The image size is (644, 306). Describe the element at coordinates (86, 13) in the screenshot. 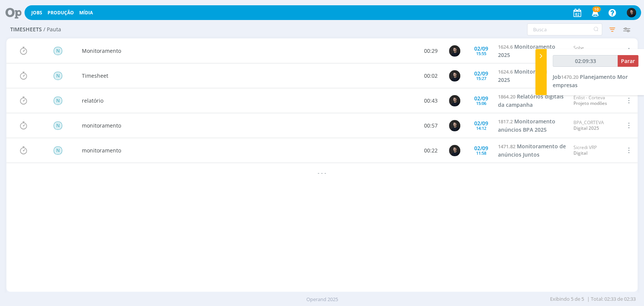

I see `button: Mídia` at that location.